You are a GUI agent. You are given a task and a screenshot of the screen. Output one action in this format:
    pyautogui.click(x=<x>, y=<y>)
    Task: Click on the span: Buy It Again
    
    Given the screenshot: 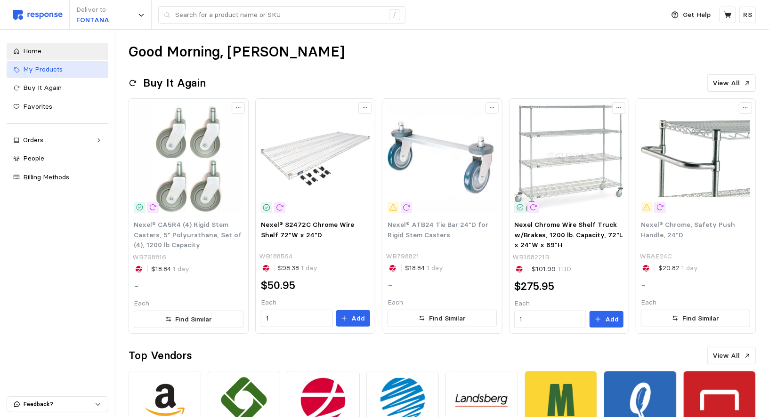 What is the action you would take?
    pyautogui.click(x=42, y=88)
    